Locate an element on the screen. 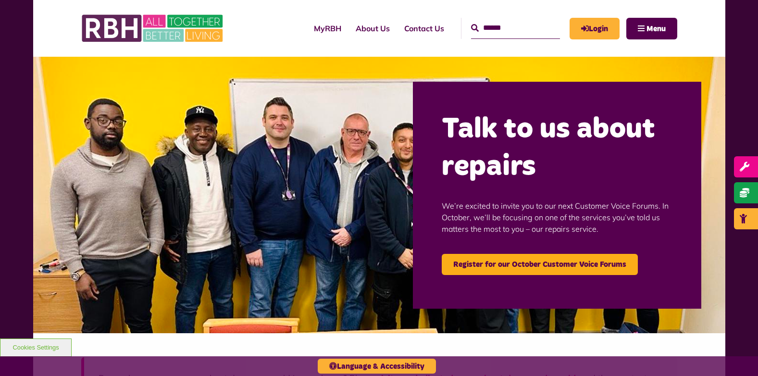  span: Menu is located at coordinates (656, 29).